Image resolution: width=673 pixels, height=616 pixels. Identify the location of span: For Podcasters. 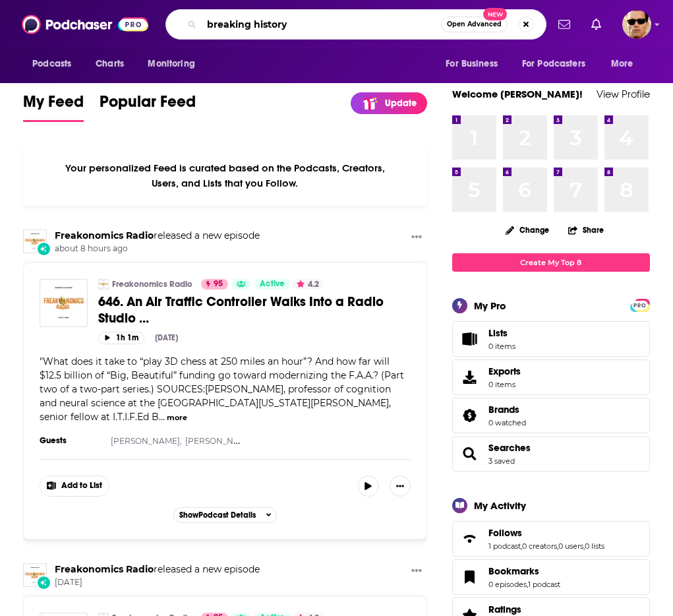
(554, 64).